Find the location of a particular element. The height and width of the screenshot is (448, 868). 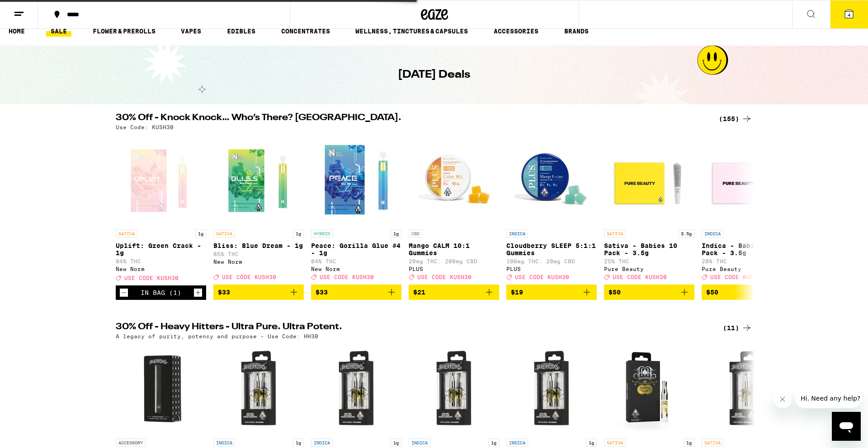

p: CBD is located at coordinates (416, 234).